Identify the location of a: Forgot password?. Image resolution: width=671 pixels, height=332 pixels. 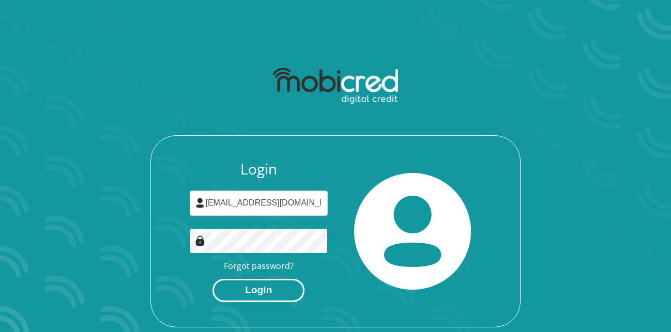
(259, 266).